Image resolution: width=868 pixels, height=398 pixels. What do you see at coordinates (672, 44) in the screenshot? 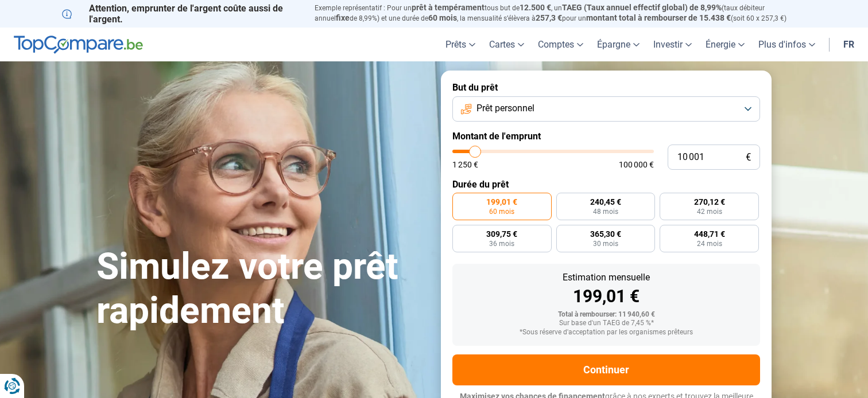
I see `a: Investir` at bounding box center [672, 44].